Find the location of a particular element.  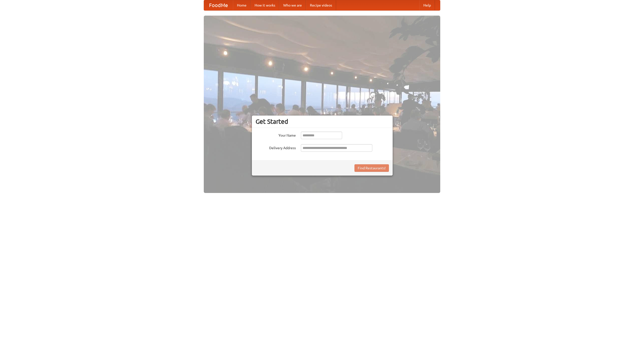

label: Your Name is located at coordinates (276, 135).